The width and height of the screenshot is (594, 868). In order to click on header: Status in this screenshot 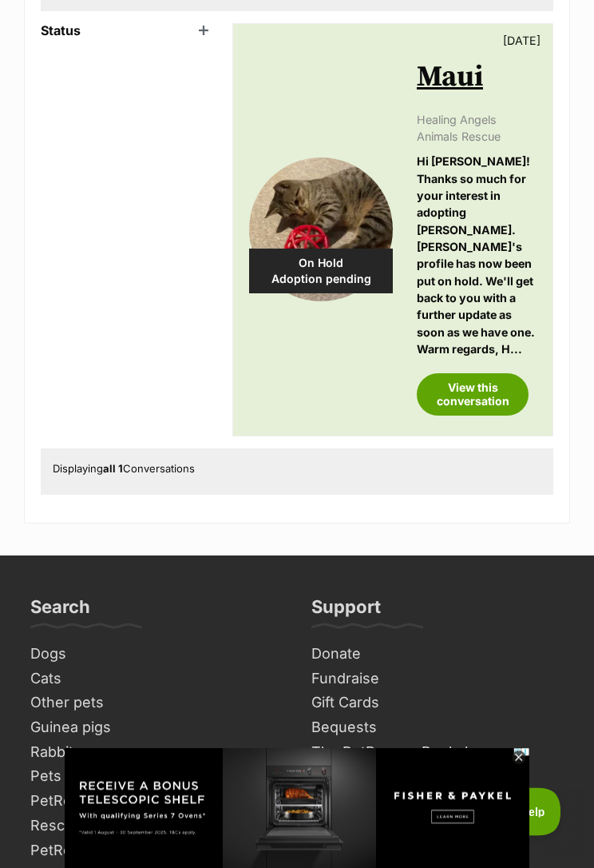, I will do `click(128, 31)`.